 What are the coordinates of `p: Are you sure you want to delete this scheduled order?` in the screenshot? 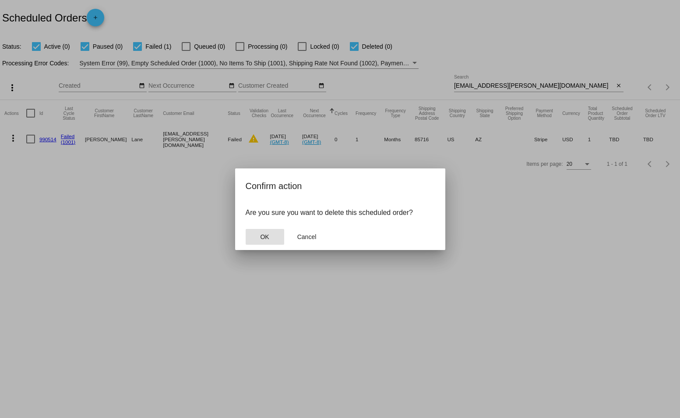 It's located at (340, 213).